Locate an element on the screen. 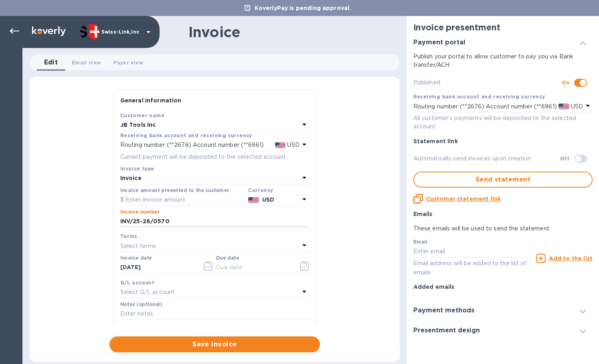 Image resolution: width=599 pixels, height=364 pixels. label: Email is located at coordinates (420, 242).